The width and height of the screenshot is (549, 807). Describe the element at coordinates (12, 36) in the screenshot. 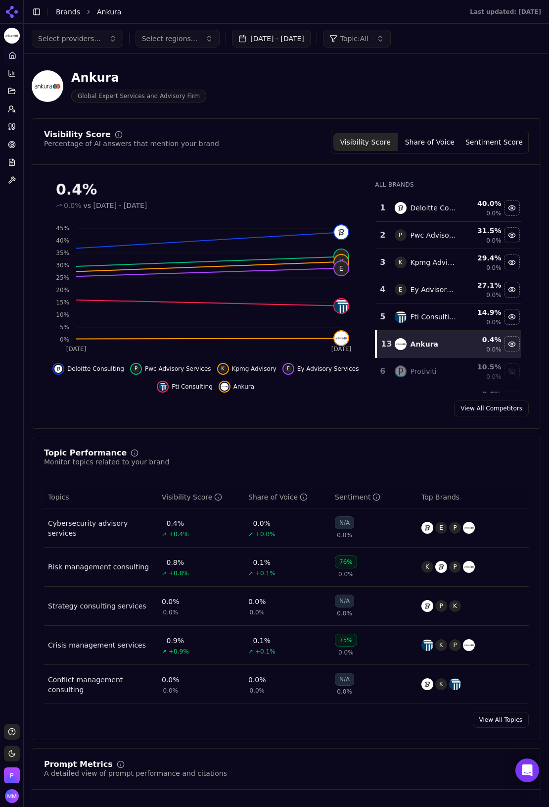

I see `img: Ankura` at that location.